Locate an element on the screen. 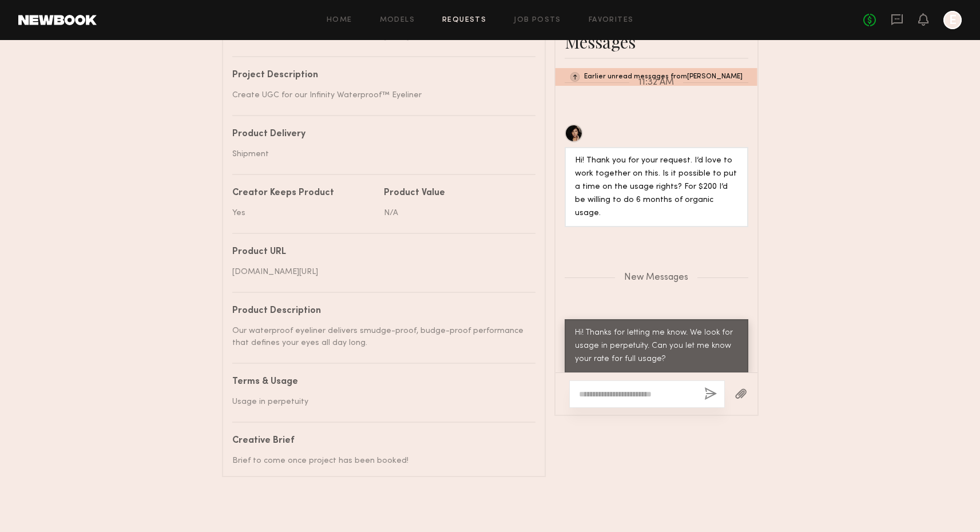 This screenshot has width=980, height=532. div: Our waterproof eyeliner delivers smudge-proof, budge-proof performance that defines your eyes all... is located at coordinates (379, 337).